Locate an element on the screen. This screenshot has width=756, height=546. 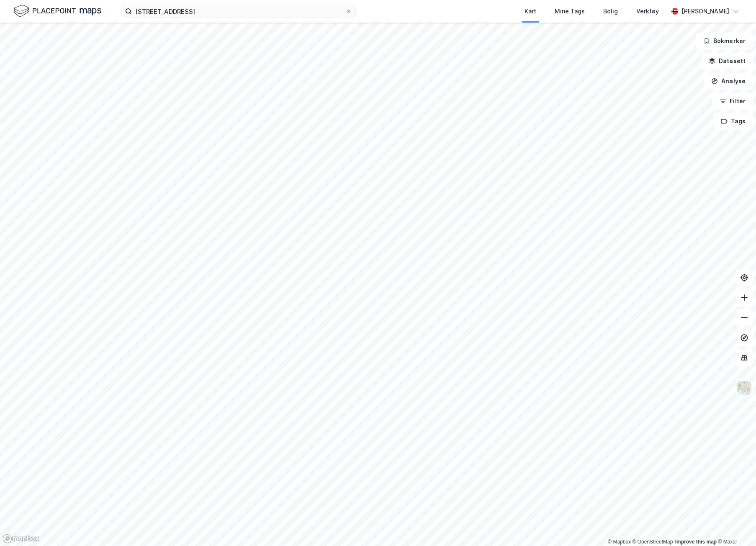
div: Kontrollprogram for chat is located at coordinates (735, 526).